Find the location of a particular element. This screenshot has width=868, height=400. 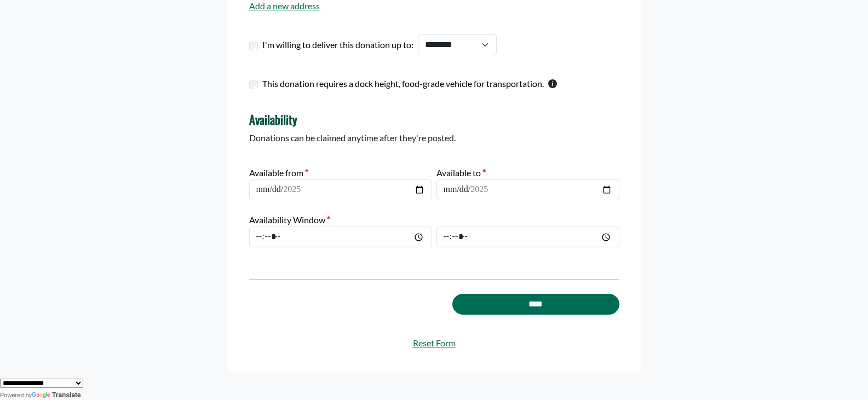

a: Reset Form is located at coordinates (434, 343).